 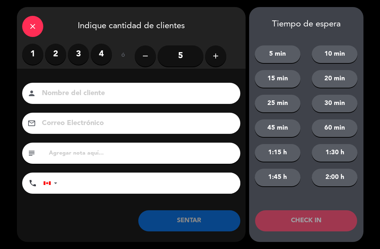 I want to click on div: Canada: +1, so click(x=52, y=183).